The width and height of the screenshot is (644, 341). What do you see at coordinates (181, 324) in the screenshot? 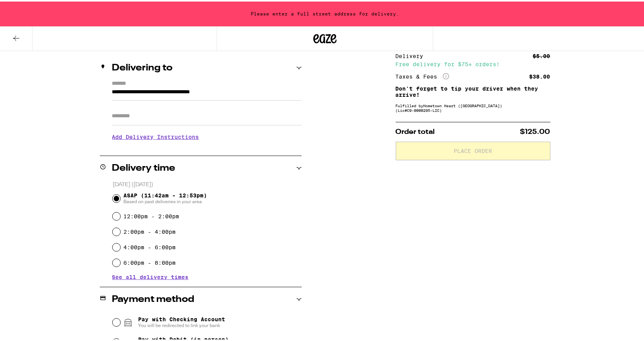
I see `span: You will be redirected to link your bank` at bounding box center [181, 324].